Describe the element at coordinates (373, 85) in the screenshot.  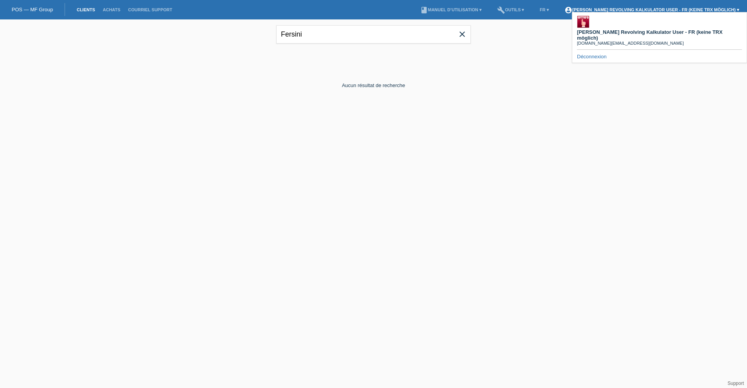
I see `div: Aucun résultat de recherche` at that location.